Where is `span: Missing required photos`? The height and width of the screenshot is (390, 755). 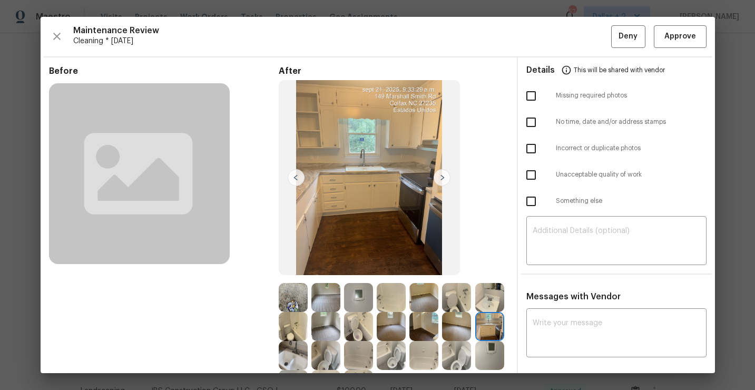
span: Missing required photos is located at coordinates (631, 95).